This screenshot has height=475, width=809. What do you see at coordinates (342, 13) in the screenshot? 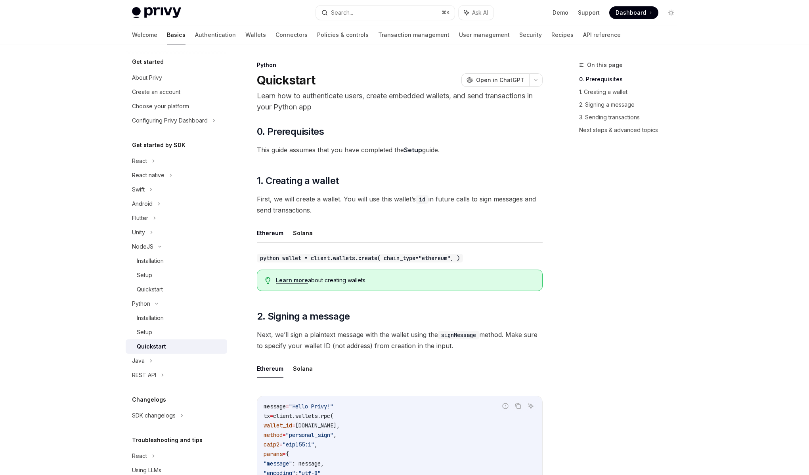
I see `div: Search...` at bounding box center [342, 13].